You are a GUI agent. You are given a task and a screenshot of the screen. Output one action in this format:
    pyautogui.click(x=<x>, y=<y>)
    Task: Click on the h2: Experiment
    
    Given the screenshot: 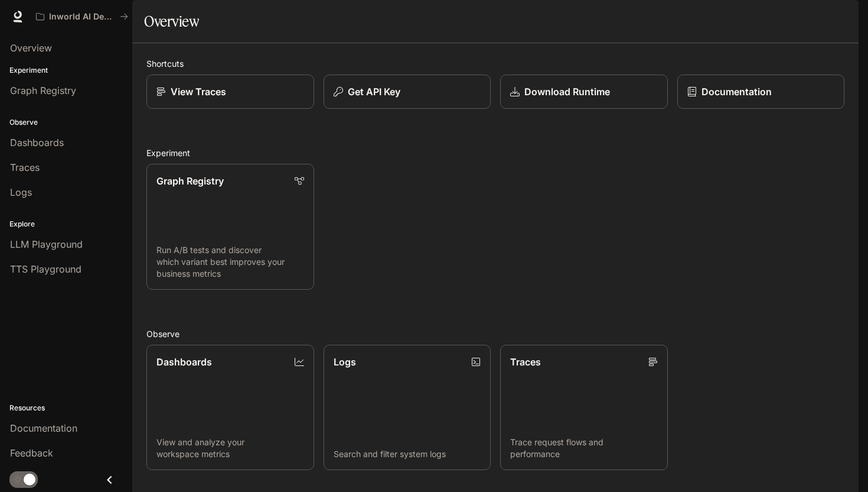 What is the action you would take?
    pyautogui.click(x=495, y=153)
    